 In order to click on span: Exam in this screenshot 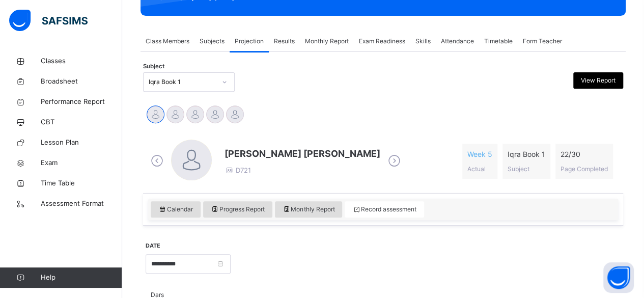, I will do `click(81, 163)`.